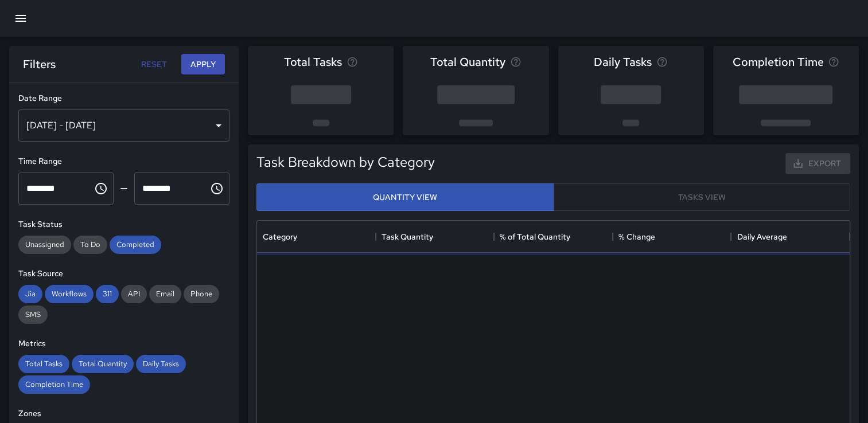  Describe the element at coordinates (515, 62) in the screenshot. I see `svg: Total task quantity in the selected period, compared to the previous period.` at that location.